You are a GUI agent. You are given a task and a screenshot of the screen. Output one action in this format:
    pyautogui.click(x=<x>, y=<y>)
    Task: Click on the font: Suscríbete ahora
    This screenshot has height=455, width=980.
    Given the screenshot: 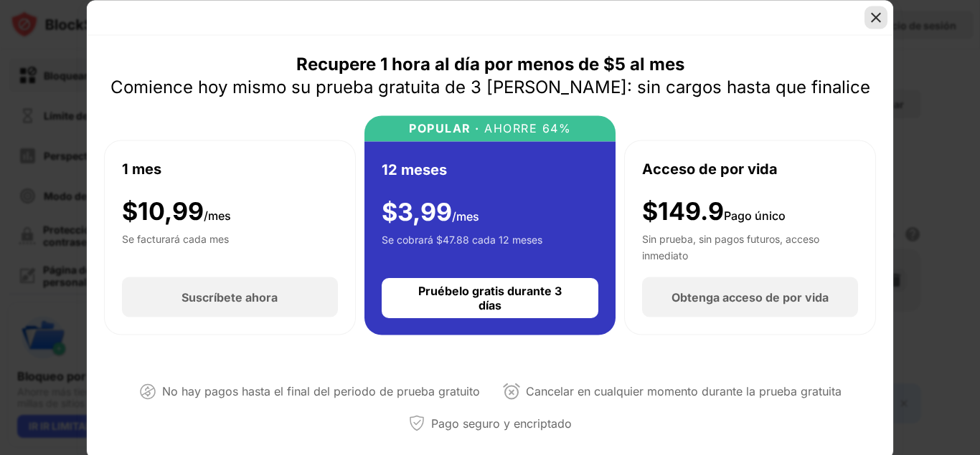 What is the action you would take?
    pyautogui.click(x=230, y=297)
    